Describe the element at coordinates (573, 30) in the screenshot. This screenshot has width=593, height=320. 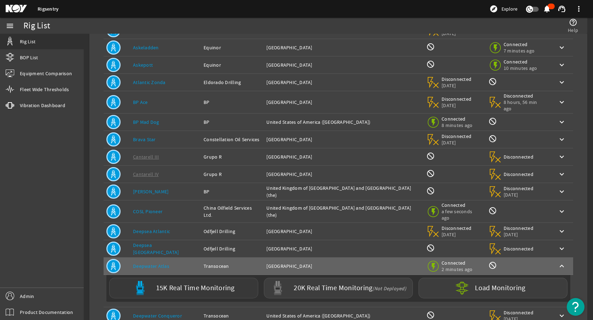
I see `span: Help` at that location.